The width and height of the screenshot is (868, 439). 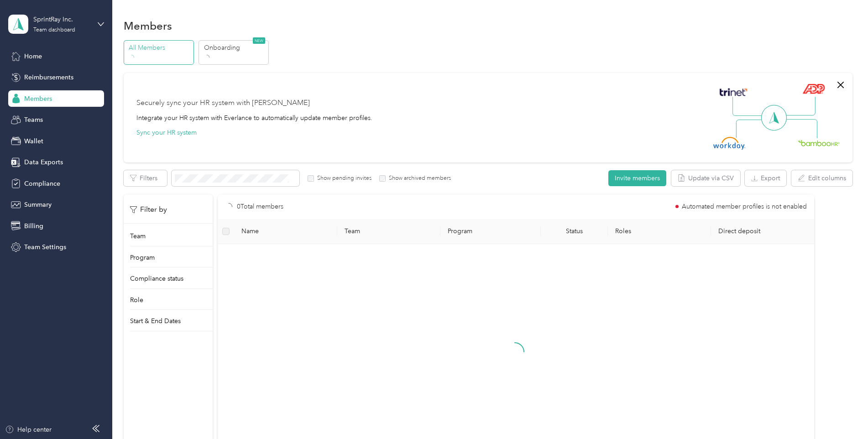 What do you see at coordinates (33, 56) in the screenshot?
I see `span: Home` at bounding box center [33, 56].